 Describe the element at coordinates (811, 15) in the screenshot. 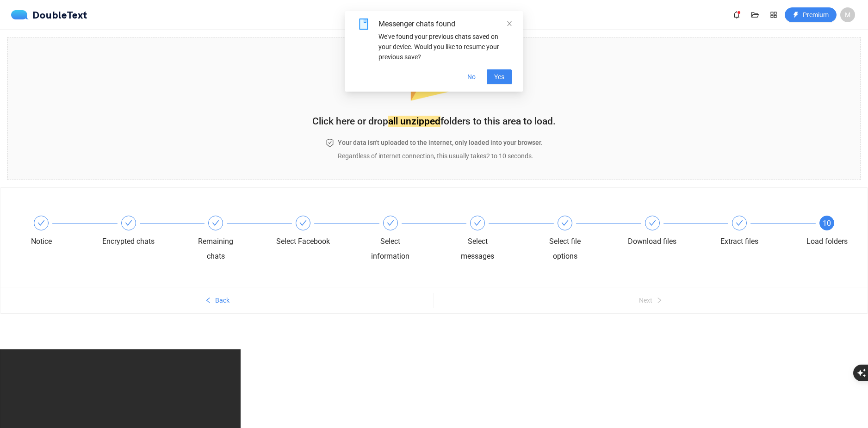

I see `button: thunderboltPremium` at that location.